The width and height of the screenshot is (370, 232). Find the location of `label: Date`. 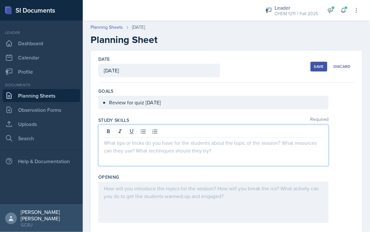

label: Date is located at coordinates (104, 59).